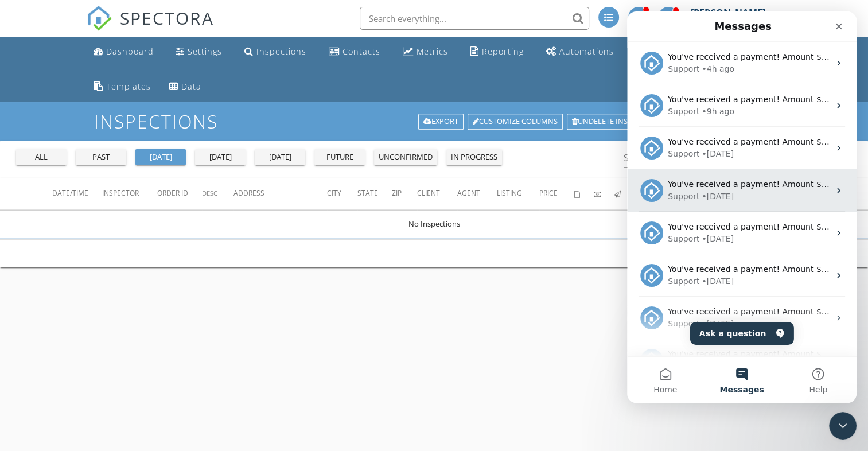  I want to click on th: Inspection Details: Not sorted., so click(858, 194).